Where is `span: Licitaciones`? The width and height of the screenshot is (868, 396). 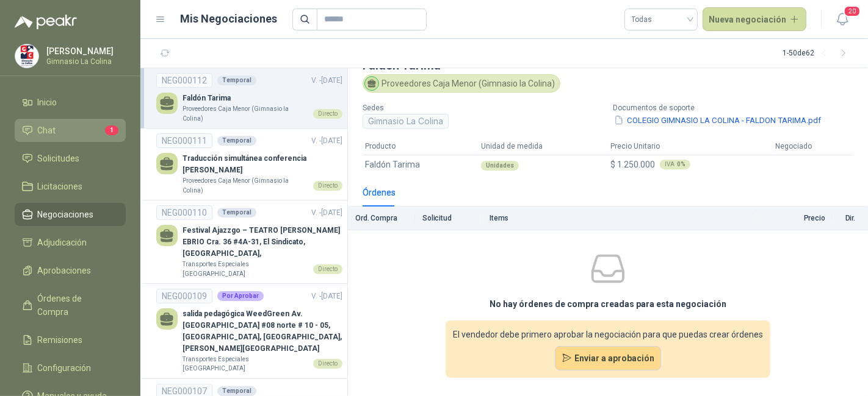
span: Licitaciones is located at coordinates (60, 186).